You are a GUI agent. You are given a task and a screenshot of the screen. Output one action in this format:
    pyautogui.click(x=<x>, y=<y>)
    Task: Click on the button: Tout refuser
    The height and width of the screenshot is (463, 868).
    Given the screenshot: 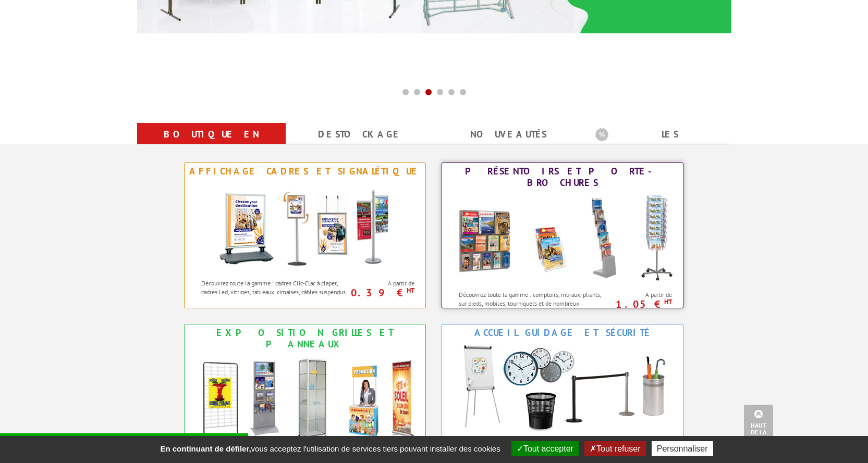 What is the action you would take?
    pyautogui.click(x=615, y=449)
    